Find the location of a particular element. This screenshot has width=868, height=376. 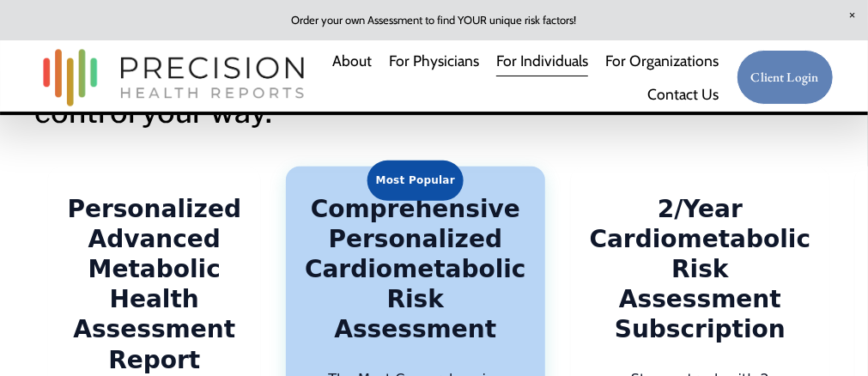

img: Precision Health Reports is located at coordinates (173, 78).